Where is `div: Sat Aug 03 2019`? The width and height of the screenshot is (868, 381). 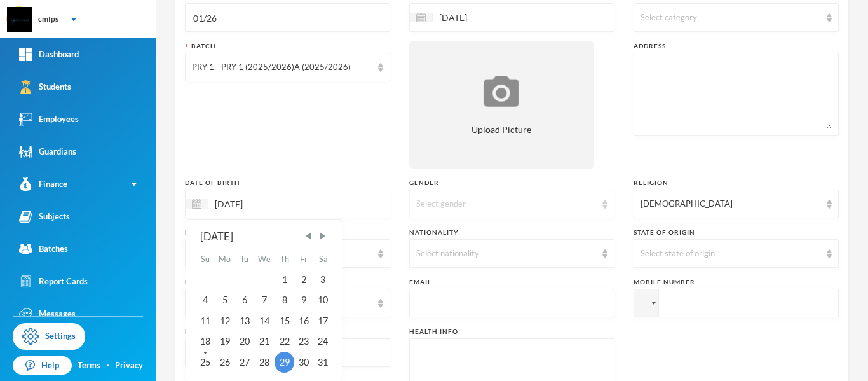
div: Sat Aug 03 2019 is located at coordinates (323, 280).